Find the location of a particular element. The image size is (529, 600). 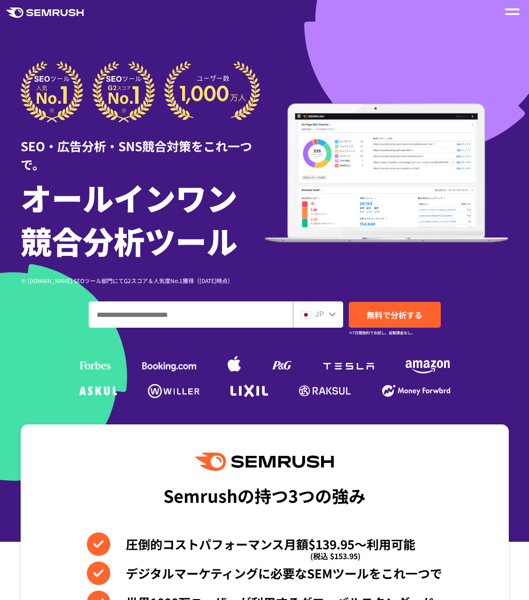

li: 圧倒的コストパフォーマンス月額$139.95〜利用可能 is located at coordinates (264, 544).